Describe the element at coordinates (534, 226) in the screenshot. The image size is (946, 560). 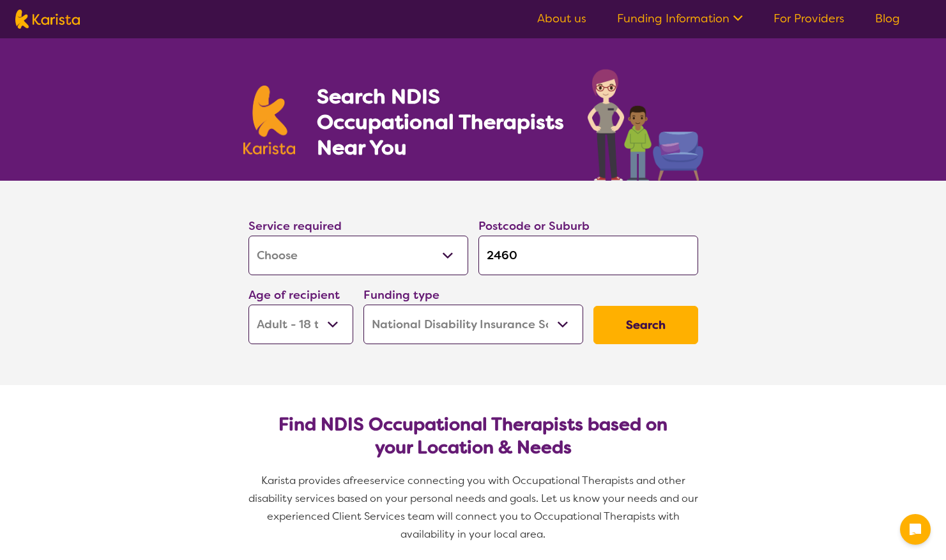
I see `label: Postcode or Suburb` at that location.